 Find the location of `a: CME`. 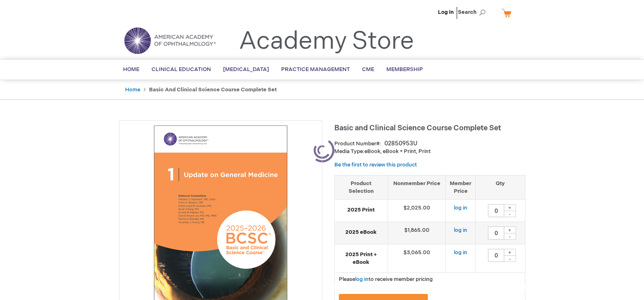

a: CME is located at coordinates (368, 69).